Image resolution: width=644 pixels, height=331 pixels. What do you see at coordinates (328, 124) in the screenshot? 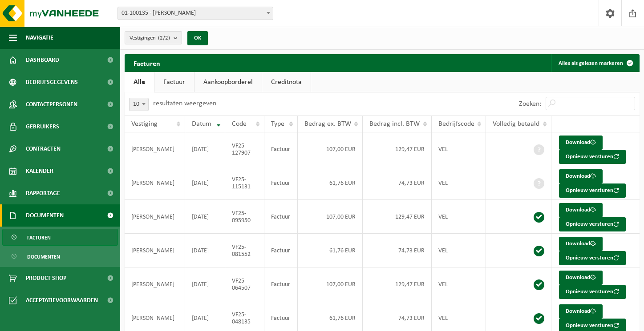
I see `span: Bedrag ex. BTW` at bounding box center [328, 124].